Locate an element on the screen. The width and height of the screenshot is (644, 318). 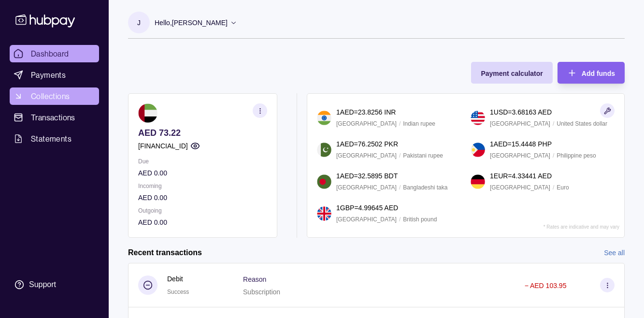
p: AED 73.22 is located at coordinates (202, 133).